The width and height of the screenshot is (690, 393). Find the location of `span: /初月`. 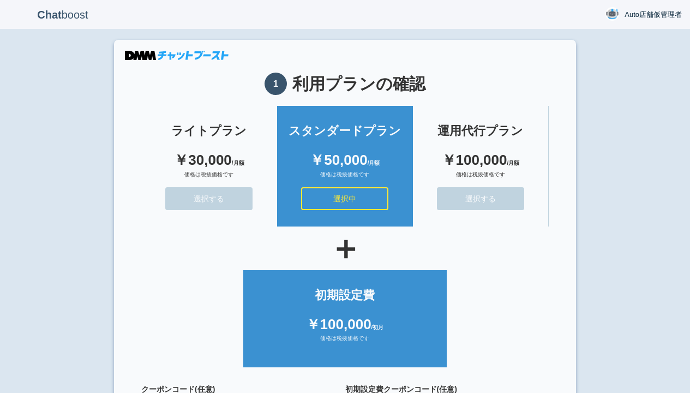

span: /初月 is located at coordinates (377, 327).